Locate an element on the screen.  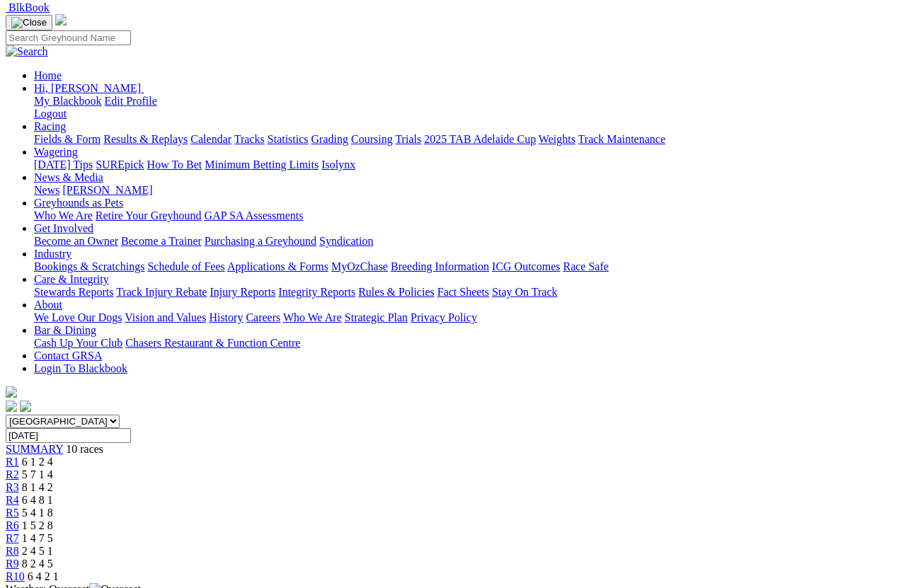
a: Racing is located at coordinates (50, 126).